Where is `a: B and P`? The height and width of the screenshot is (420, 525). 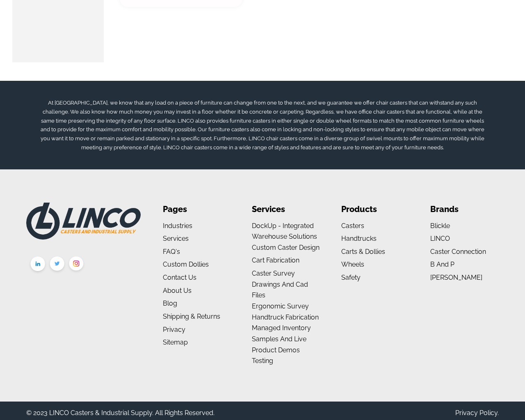
a: B and P is located at coordinates (442, 264).